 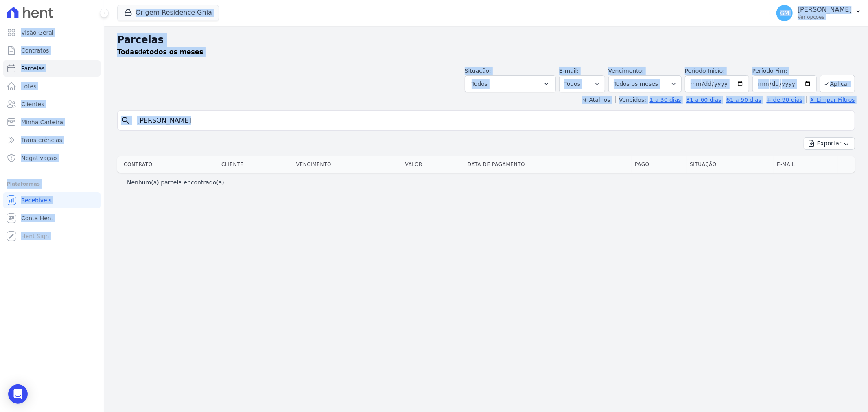 I want to click on th: Contrato, so click(x=168, y=164).